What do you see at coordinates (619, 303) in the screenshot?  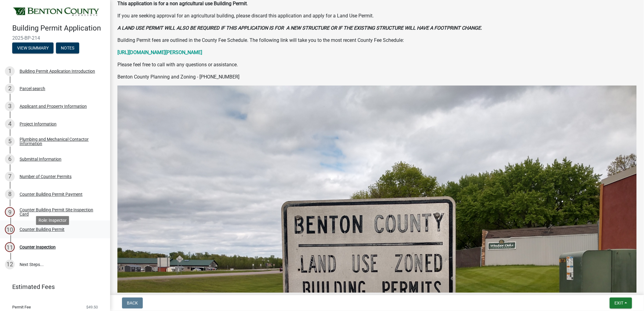 I see `span: Exit` at bounding box center [619, 303].